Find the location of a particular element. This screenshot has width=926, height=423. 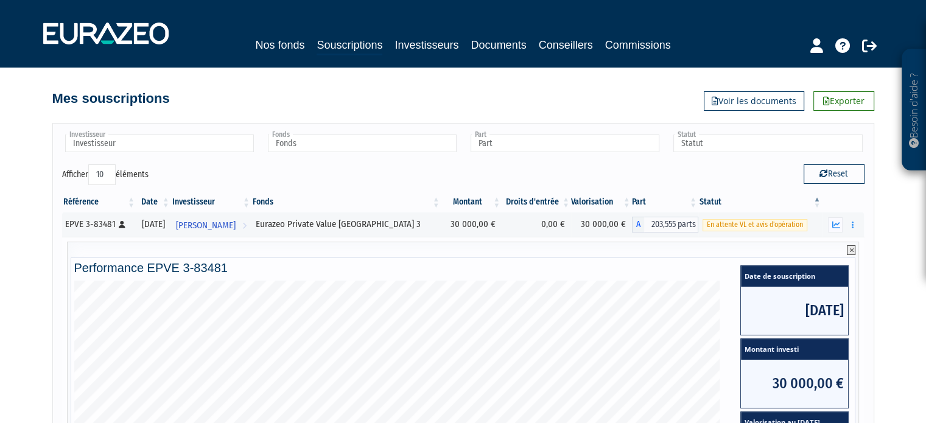

th: Date: activer pour trier la colonne par ordre croissant is located at coordinates (153, 202).